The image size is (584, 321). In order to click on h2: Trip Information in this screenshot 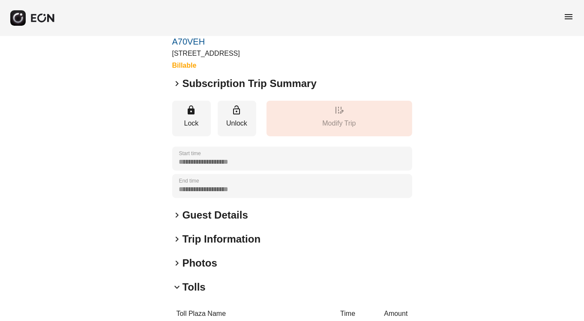, I will do `click(222, 239)`.